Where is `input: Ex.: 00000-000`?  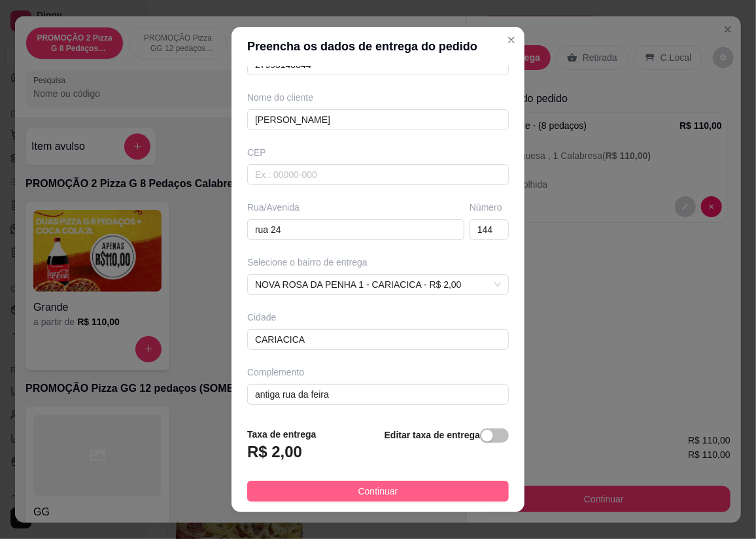 input: Ex.: 00000-000 is located at coordinates (378, 175).